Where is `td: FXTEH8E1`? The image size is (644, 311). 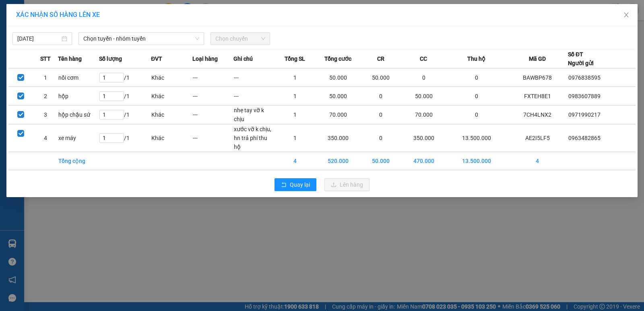 td: FXTEH8E1 is located at coordinates (538, 96).